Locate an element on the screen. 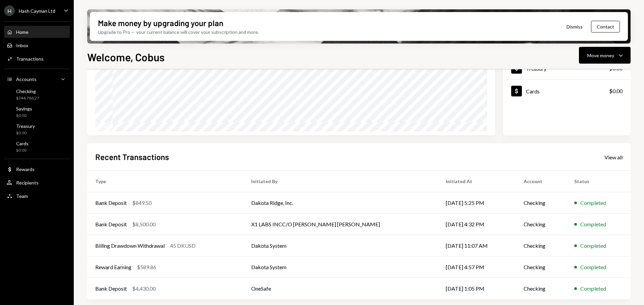 The width and height of the screenshot is (644, 305). a: Recipients is located at coordinates (37, 183).